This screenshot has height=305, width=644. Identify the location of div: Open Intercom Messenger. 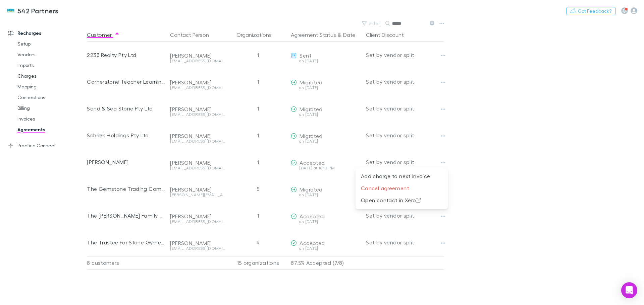
(629, 290).